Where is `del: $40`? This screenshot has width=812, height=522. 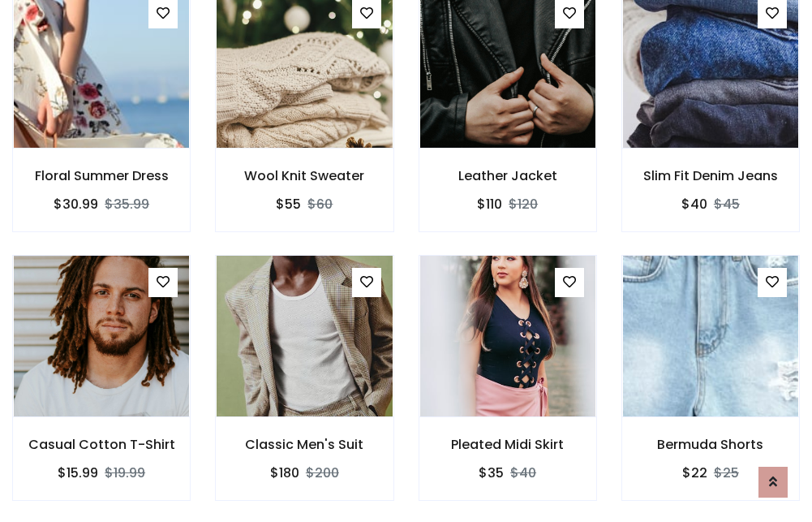 del: $40 is located at coordinates (523, 473).